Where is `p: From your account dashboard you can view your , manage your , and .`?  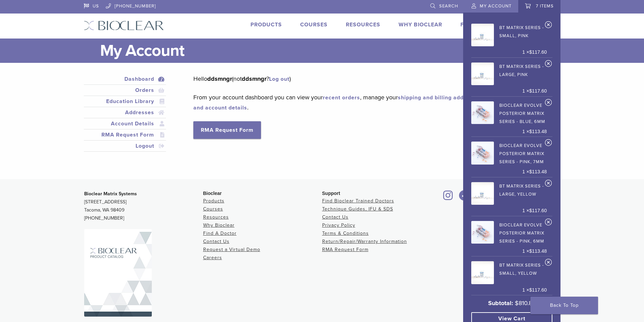
p: From your account dashboard you can view your , manage your , and . is located at coordinates (372, 102).